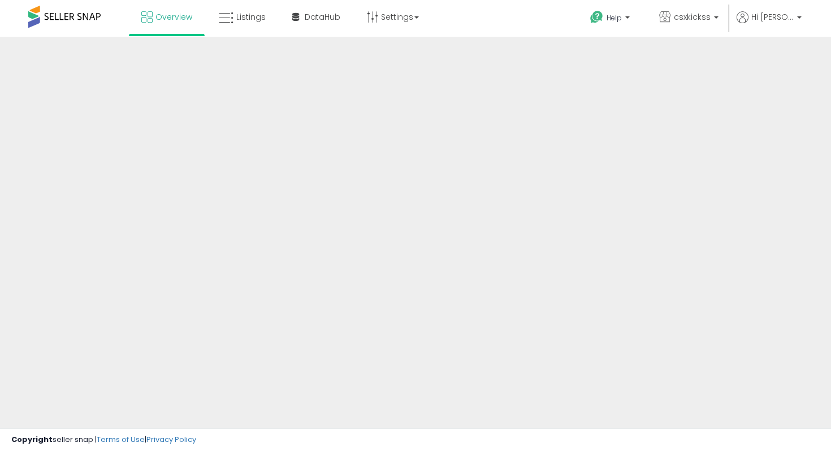 This screenshot has height=451, width=831. Describe the element at coordinates (32, 439) in the screenshot. I see `strong: Copyright` at that location.